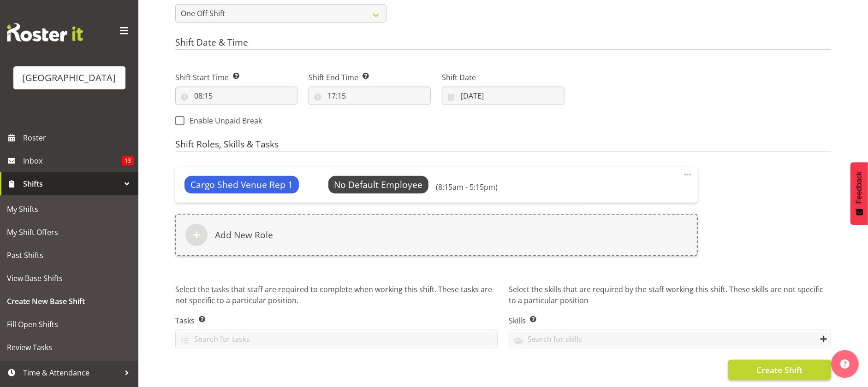 The width and height of the screenshot is (868, 387). What do you see at coordinates (70, 348) in the screenshot?
I see `a: Review Tasks` at bounding box center [70, 348].